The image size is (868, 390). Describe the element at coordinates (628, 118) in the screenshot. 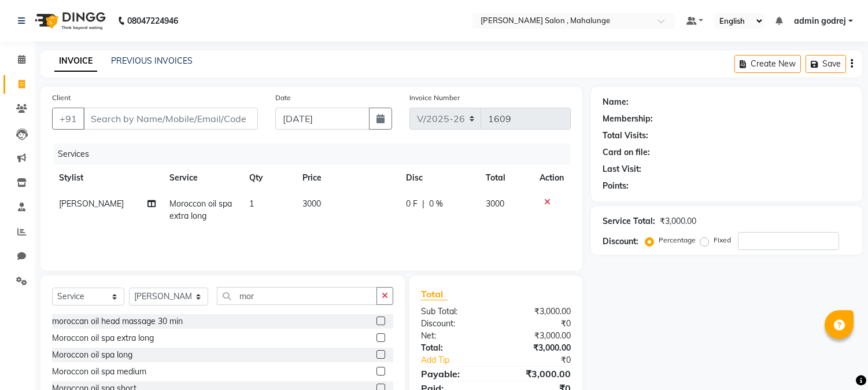

I see `div: Membership:` at that location.